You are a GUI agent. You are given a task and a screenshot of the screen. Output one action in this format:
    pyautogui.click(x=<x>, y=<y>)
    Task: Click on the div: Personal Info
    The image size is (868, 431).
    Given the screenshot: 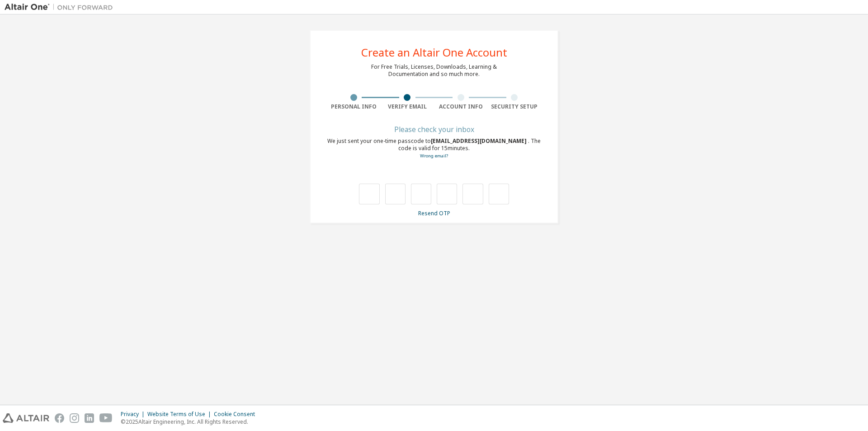 What is the action you would take?
    pyautogui.click(x=354, y=107)
    